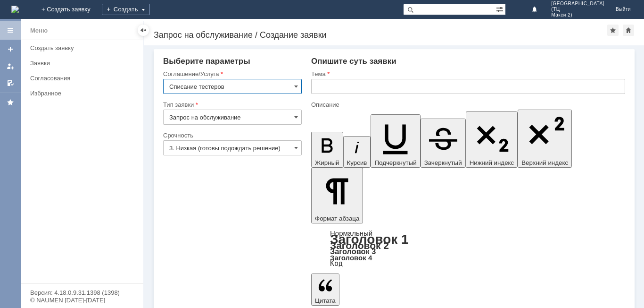  What do you see at coordinates (577, 9) in the screenshot?
I see `span: (ТЦ` at bounding box center [577, 9].